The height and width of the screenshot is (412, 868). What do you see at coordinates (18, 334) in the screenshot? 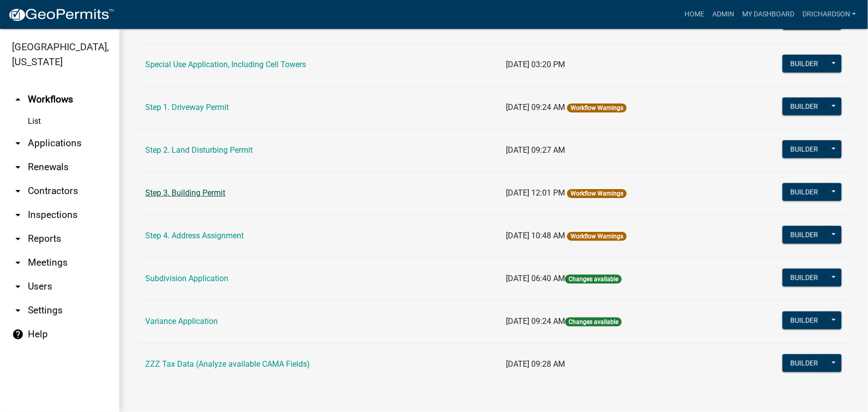
I see `i: help` at bounding box center [18, 334].